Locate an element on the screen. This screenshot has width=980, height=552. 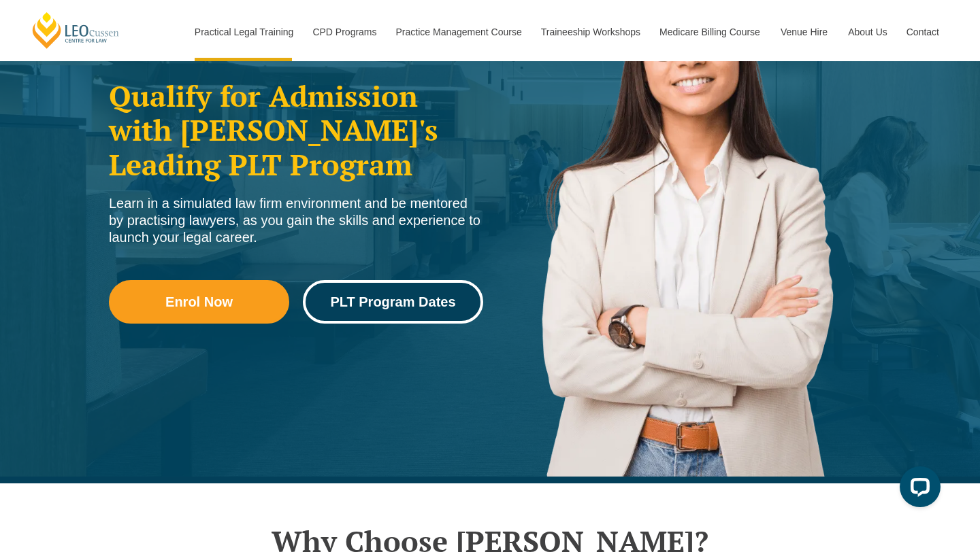
a: Practice Management Course is located at coordinates (458, 32).